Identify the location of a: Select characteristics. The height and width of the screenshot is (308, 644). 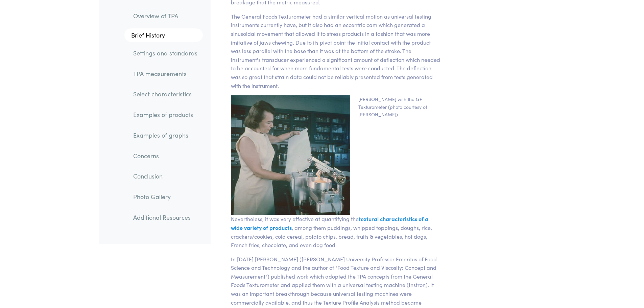
(165, 95).